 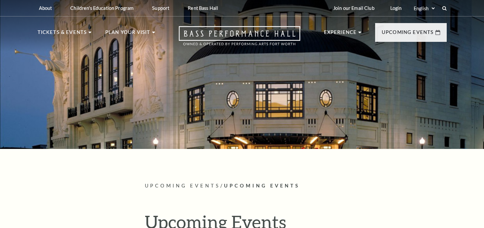 What do you see at coordinates (203, 8) in the screenshot?
I see `p: Rent Bass Hall` at bounding box center [203, 8].